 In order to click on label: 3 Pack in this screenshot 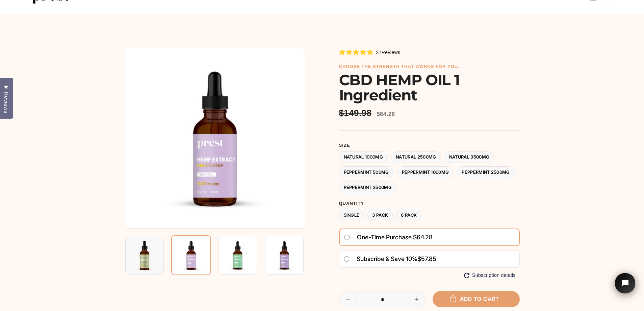, I will do `click(380, 215)`.